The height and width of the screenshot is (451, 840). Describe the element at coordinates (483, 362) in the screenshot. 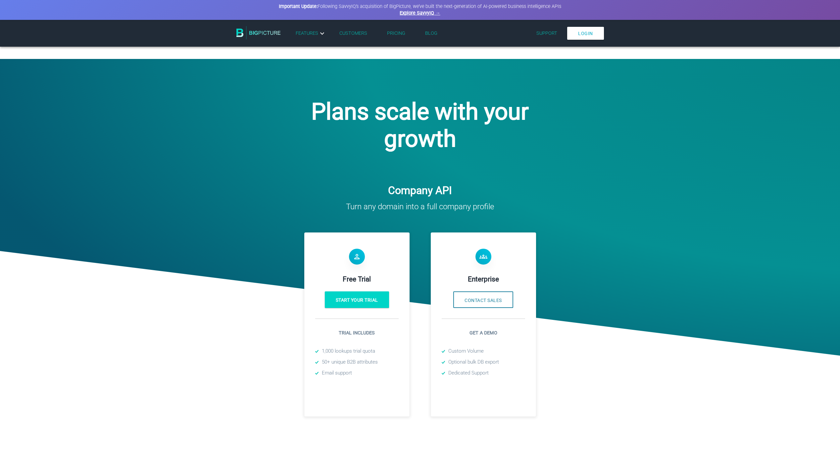

I see `li: Optional bulk DB export` at that location.